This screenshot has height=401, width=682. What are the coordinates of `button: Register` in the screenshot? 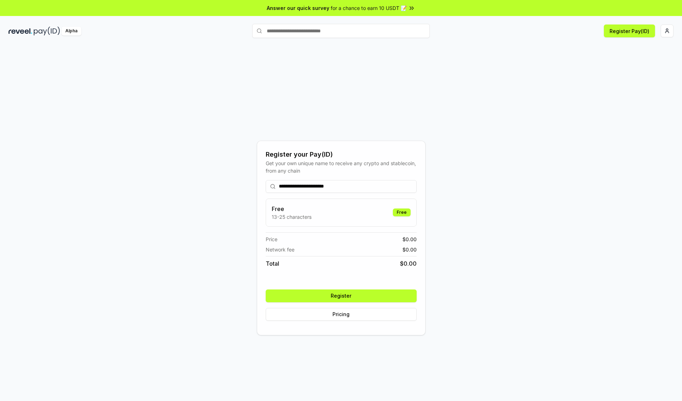 It's located at (341, 296).